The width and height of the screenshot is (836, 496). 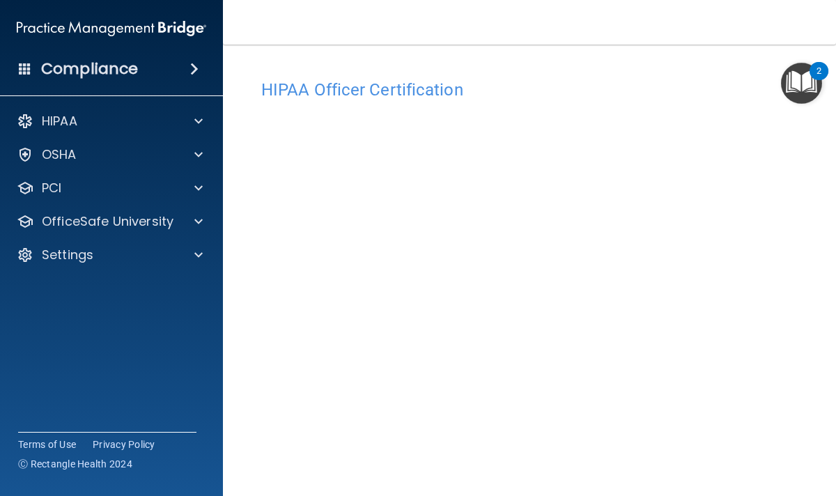 I want to click on a: HIPAA, so click(x=109, y=121).